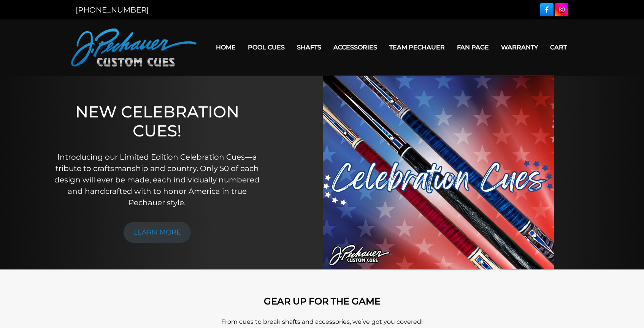 This screenshot has height=328, width=644. Describe the element at coordinates (309, 47) in the screenshot. I see `a: Shafts` at that location.